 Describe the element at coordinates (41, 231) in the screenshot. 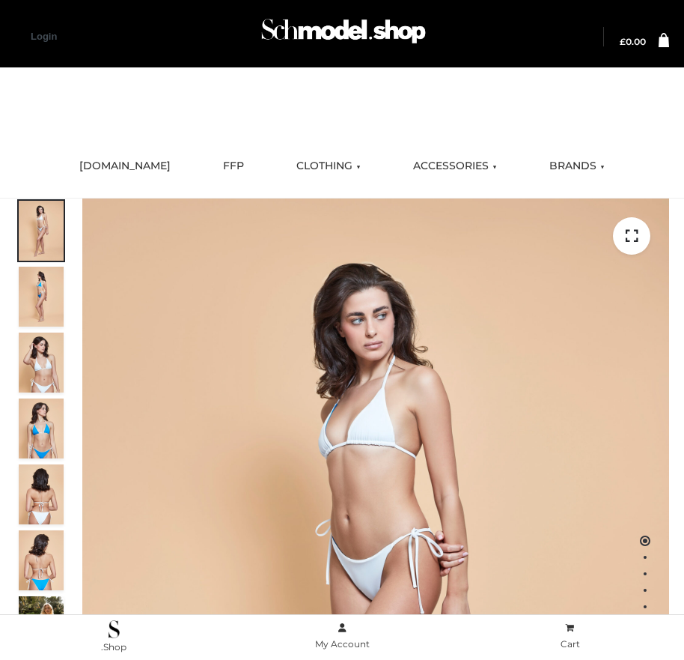

I see `img: ArielClassicBikiniTop_CloudNine_AzureSky_OW114ECO_1-scaled.jpg` at that location.